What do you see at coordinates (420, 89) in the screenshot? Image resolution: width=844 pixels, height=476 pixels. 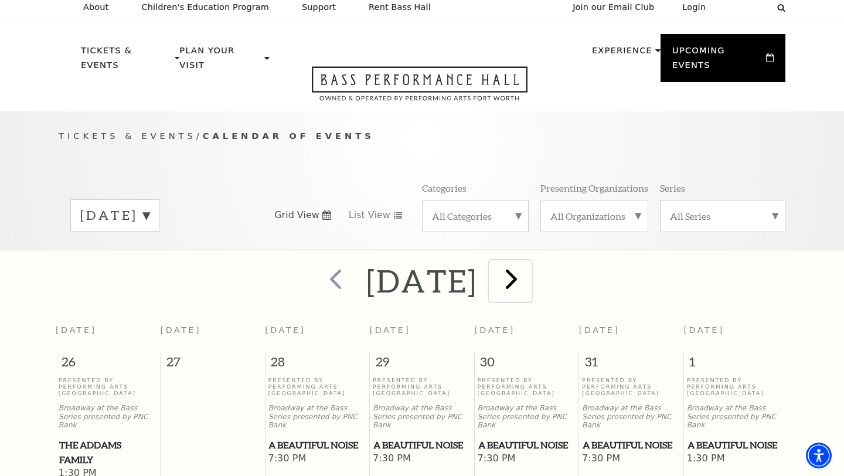 I see `a: Open this option` at bounding box center [420, 89].